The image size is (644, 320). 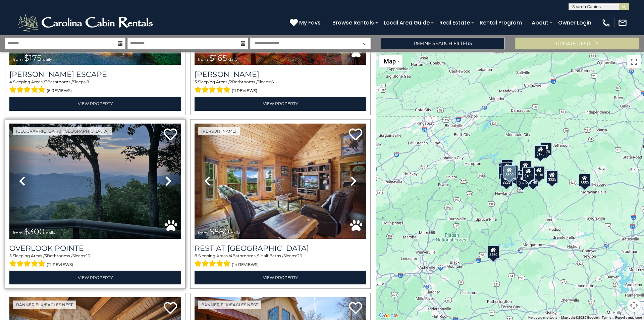 I want to click on span: (14 reviews), so click(x=245, y=265).